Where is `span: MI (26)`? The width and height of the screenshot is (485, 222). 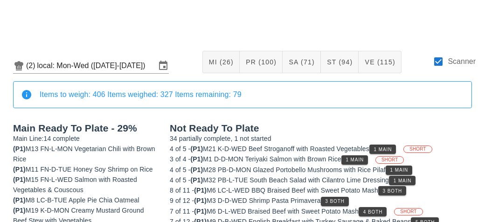
span: MI (26) is located at coordinates (221, 62).